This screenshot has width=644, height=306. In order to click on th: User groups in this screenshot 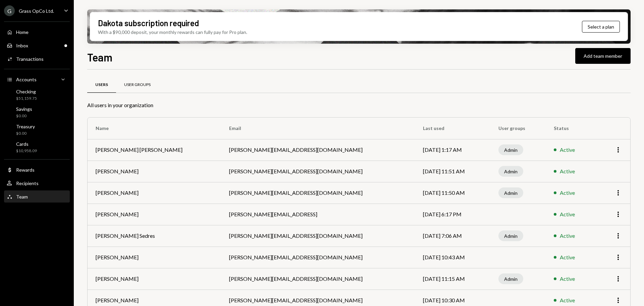, I will do `click(518, 129)`.